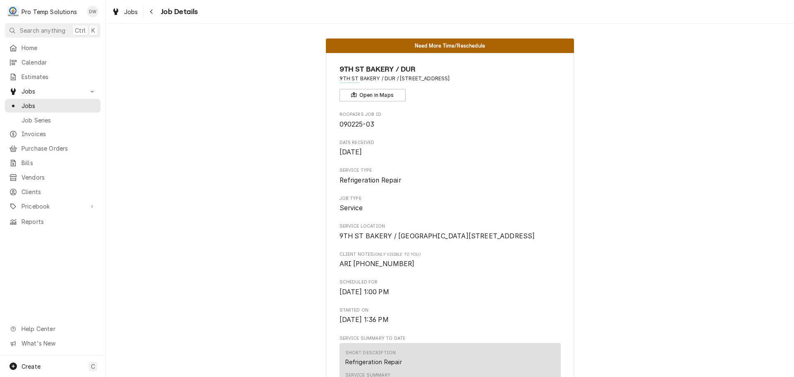 The width and height of the screenshot is (794, 377). I want to click on div: Dana Williams's Avatar, so click(93, 12).